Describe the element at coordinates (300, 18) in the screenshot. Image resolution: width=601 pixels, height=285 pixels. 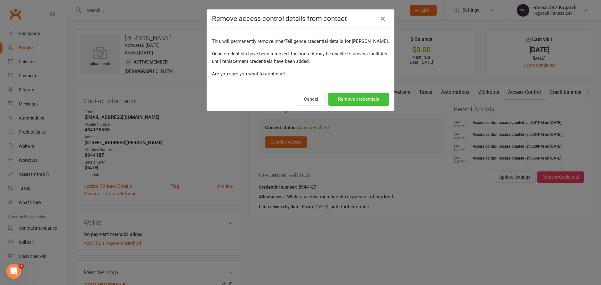
I see `h4: Remove access control details from contact` at that location.